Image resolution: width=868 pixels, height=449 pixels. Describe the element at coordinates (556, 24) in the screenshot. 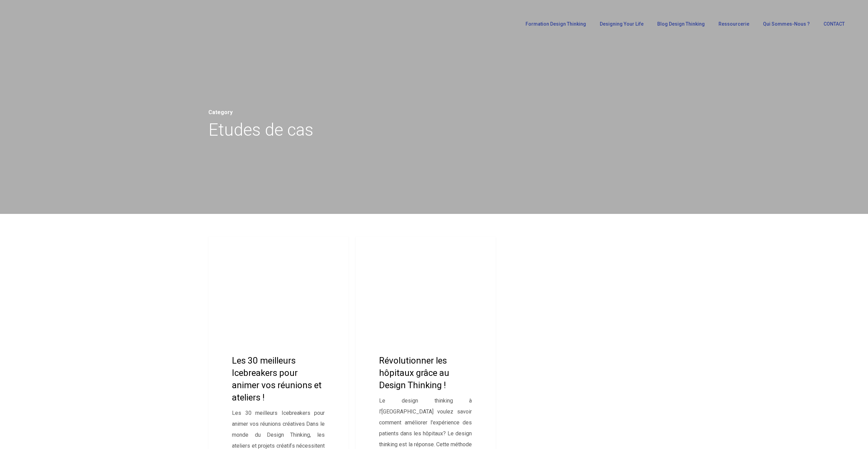

I see `span: Formation Design Thinking` at that location.